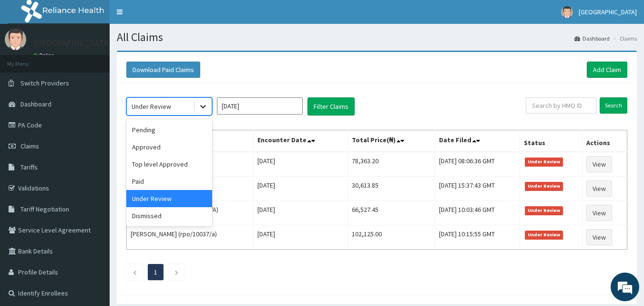  I want to click on div: Pending, so click(170, 129).